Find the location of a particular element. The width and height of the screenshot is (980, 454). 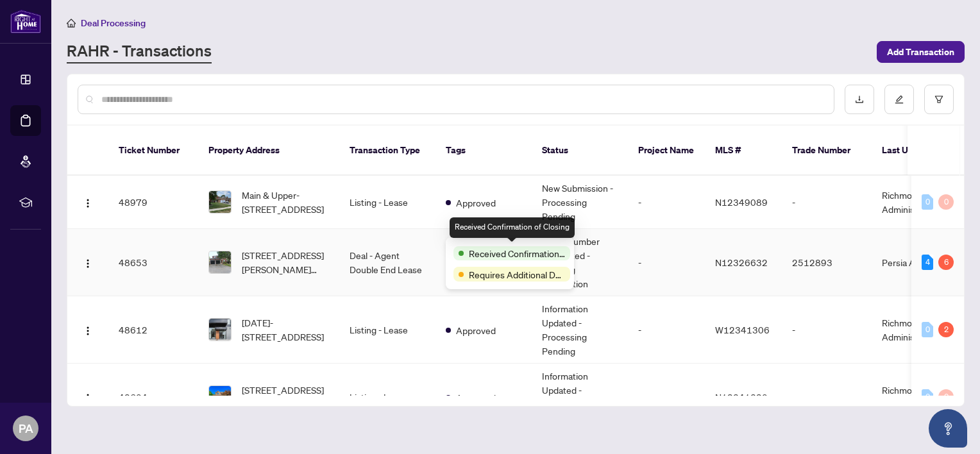

span: home is located at coordinates (71, 23).